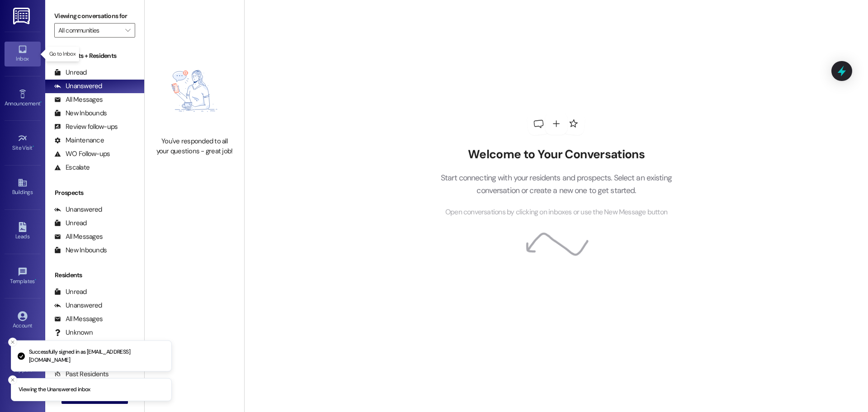  Describe the element at coordinates (23, 365) in the screenshot. I see `a: Support` at that location.